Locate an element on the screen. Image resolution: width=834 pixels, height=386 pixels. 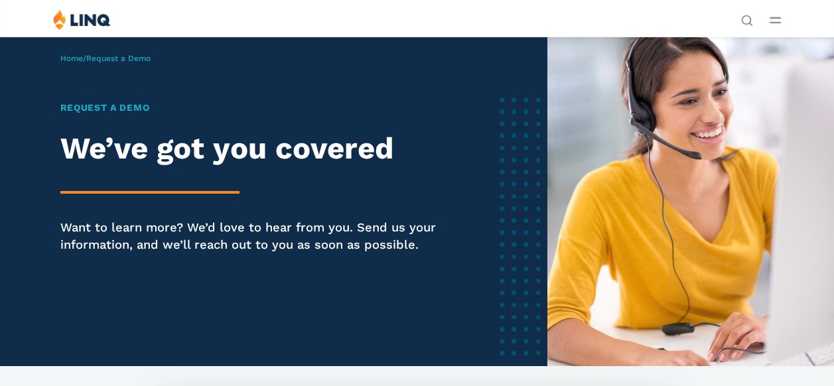
a: Home is located at coordinates (72, 58).